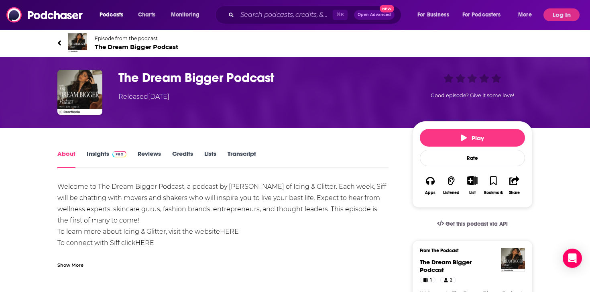 The width and height of the screenshot is (590, 292). I want to click on span: Episode from the podcast, so click(137, 38).